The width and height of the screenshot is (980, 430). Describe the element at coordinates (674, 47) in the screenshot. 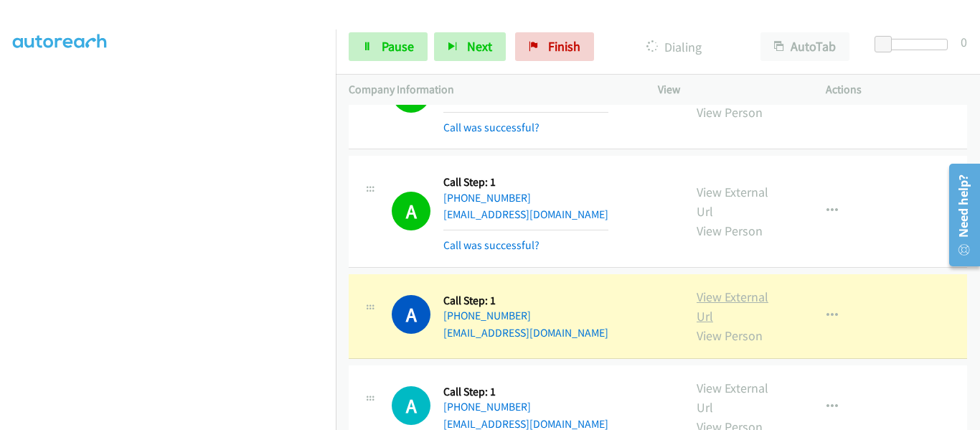

I see `p: Dialing` at that location.